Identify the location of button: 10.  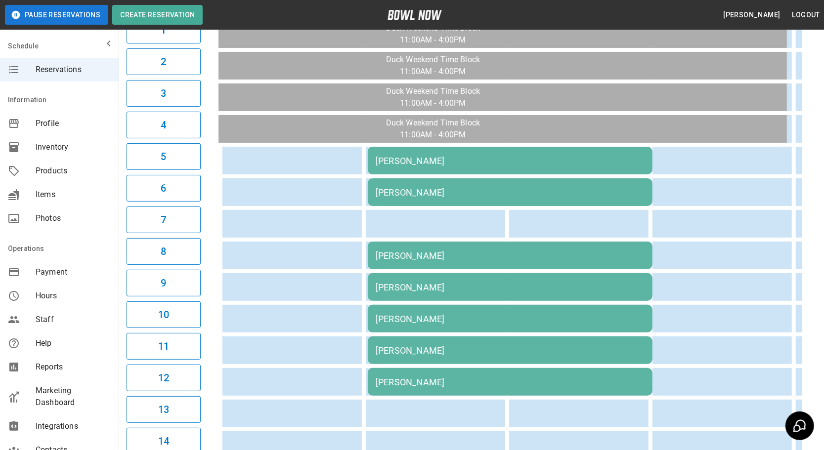
(164, 315).